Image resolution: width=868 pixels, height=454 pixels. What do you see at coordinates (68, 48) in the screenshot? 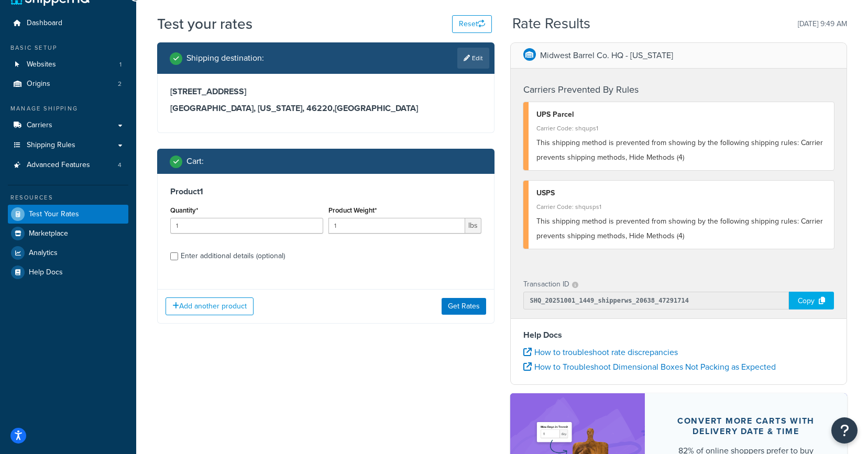
I see `div: Basic Setup` at bounding box center [68, 48].